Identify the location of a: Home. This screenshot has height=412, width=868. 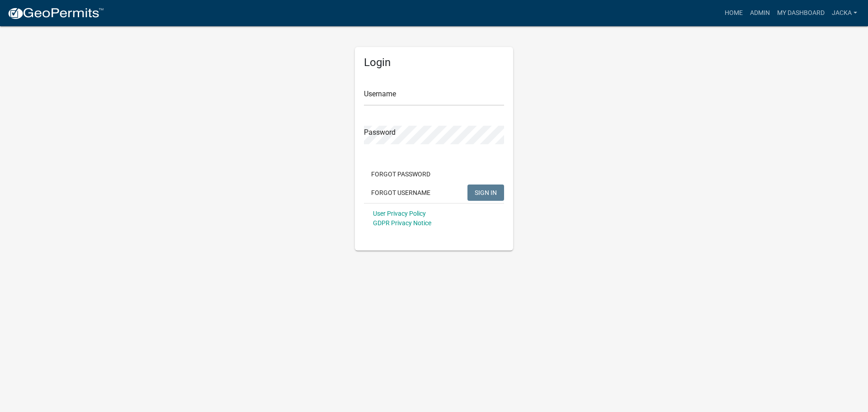
(734, 13).